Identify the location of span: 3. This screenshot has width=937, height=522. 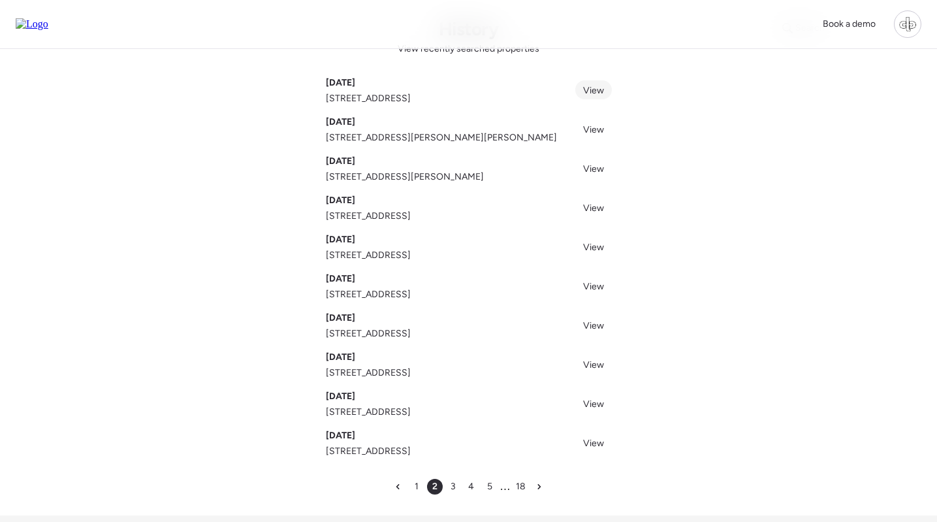
(453, 486).